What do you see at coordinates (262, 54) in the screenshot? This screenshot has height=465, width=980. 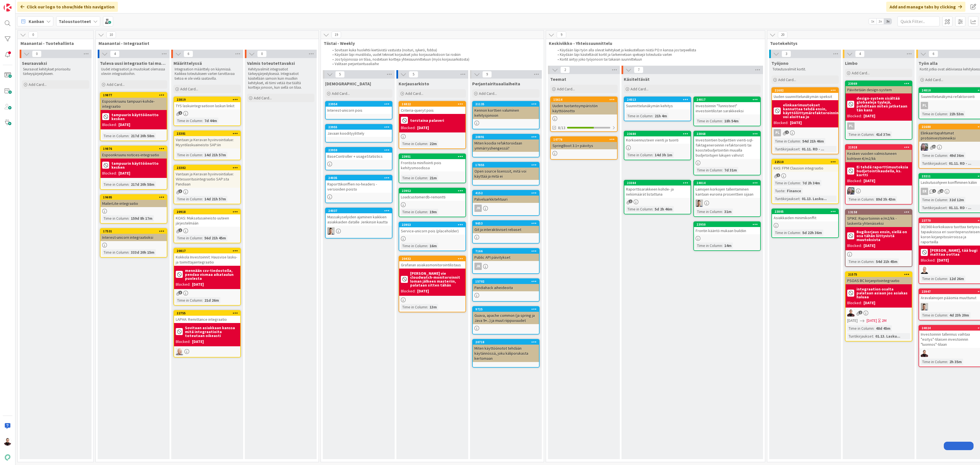 I see `span: 0` at bounding box center [262, 54].